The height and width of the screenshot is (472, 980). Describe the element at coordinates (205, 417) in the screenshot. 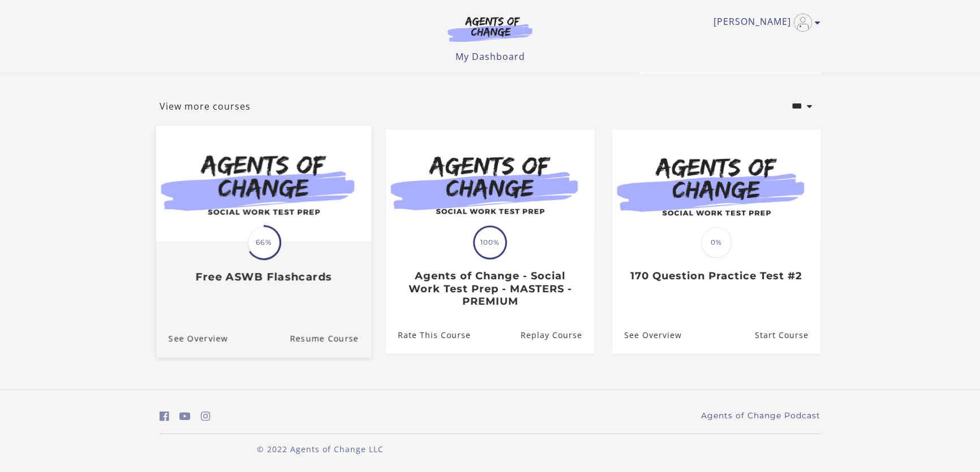

I see `a: https://www.instagram.com/agentsofchangeprep/ (Open in a new window)` at that location.